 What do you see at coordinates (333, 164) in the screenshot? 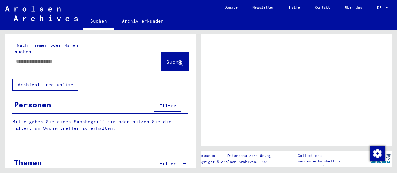
I see `p: wurden entwickelt in Partnerschaft mit` at bounding box center [333, 164].